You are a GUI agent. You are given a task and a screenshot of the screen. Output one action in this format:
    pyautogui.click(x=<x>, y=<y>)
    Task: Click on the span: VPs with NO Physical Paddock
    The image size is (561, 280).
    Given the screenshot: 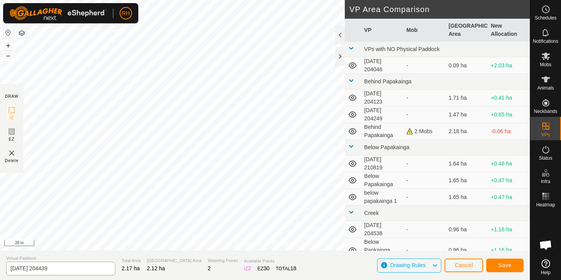 What is the action you would take?
    pyautogui.click(x=402, y=49)
    